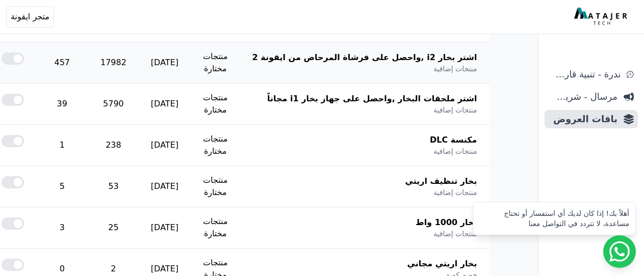 This screenshot has width=644, height=276. I want to click on span: اشتر ملحقات البخار ,واحصل على جهاز بخار i1 مجاناً, so click(372, 99).